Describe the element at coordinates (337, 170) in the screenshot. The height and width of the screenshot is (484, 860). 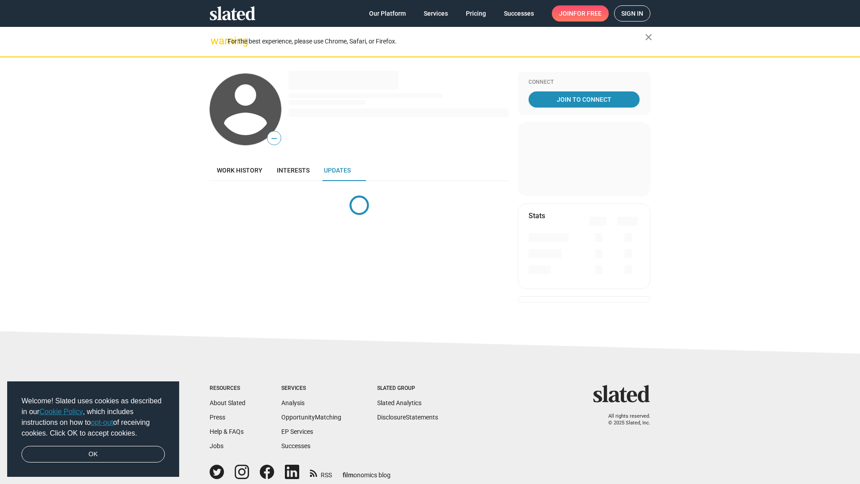
I see `span: Updates` at that location.